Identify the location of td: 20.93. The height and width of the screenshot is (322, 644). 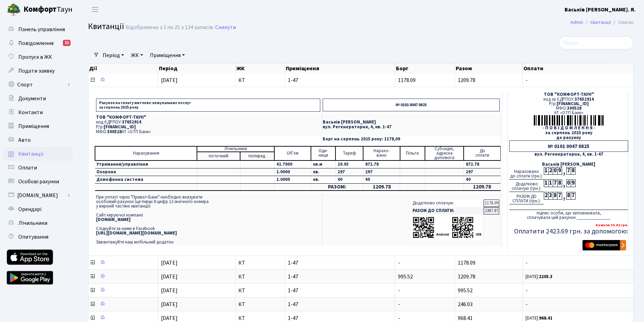
(349, 164).